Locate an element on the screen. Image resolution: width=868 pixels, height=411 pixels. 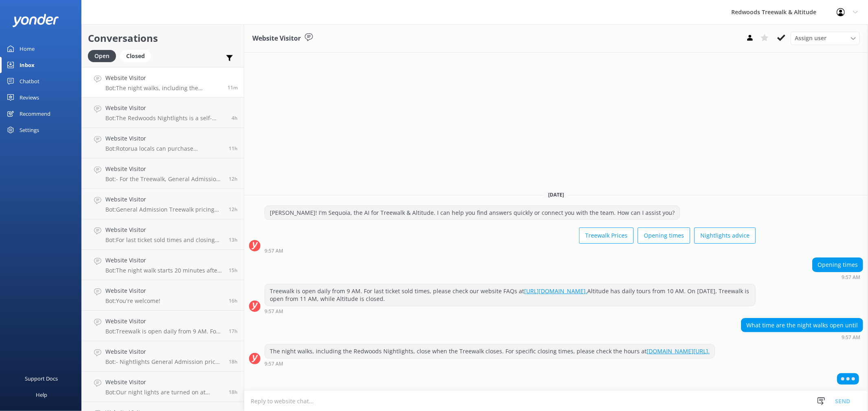
span: Aug 21 2025 05:13am (UTC +12:00) Pacific/Auckland is located at coordinates (234, 118).